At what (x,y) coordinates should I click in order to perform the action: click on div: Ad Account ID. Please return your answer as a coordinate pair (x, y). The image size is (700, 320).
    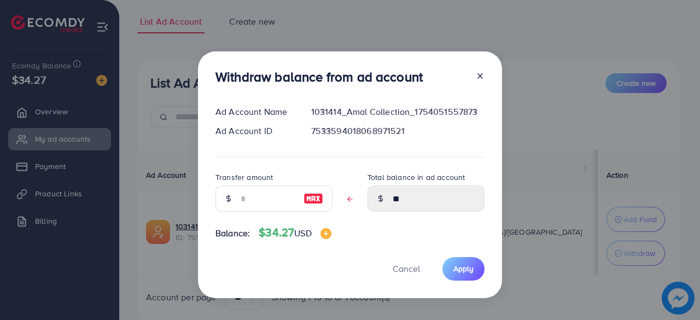
    Looking at the image, I should click on (254, 131).